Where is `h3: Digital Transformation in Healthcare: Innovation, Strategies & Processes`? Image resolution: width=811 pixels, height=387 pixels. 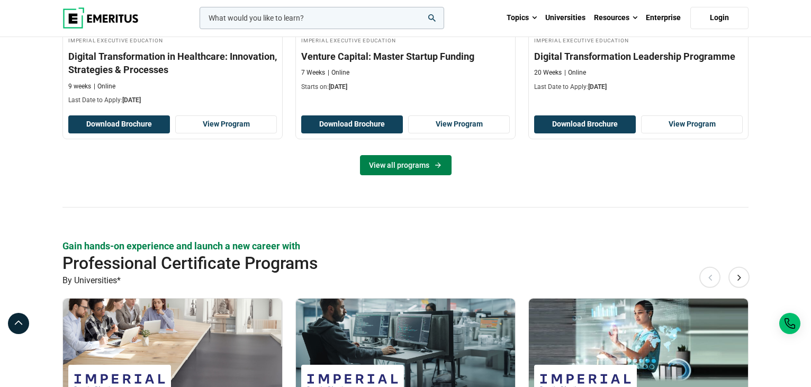
h3: Digital Transformation in Healthcare: Innovation, Strategies & Processes is located at coordinates (172, 63).